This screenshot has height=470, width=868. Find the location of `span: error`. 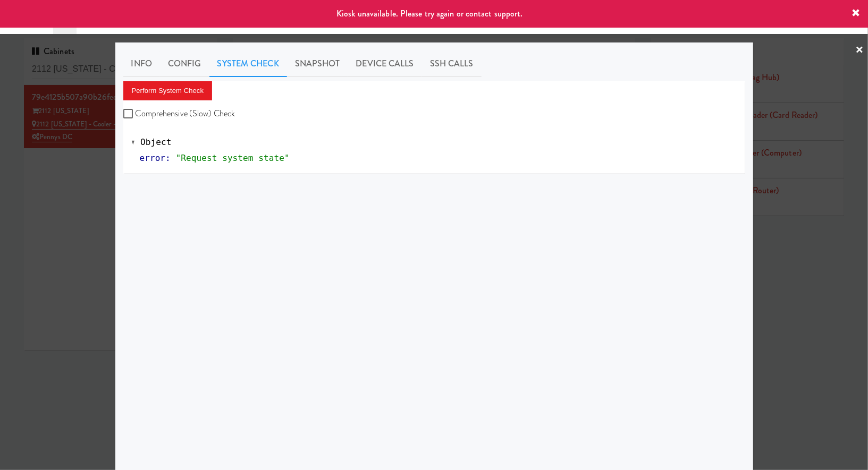

span: error is located at coordinates (153, 158).